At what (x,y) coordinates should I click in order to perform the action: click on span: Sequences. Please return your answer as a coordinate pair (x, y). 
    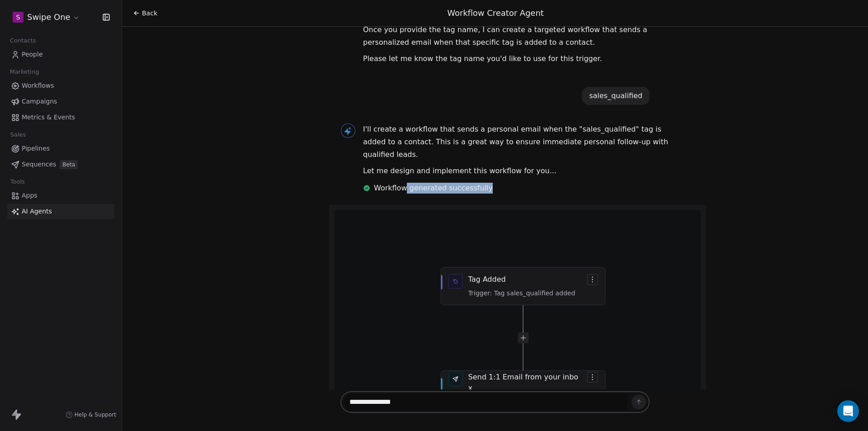
    Looking at the image, I should click on (39, 164).